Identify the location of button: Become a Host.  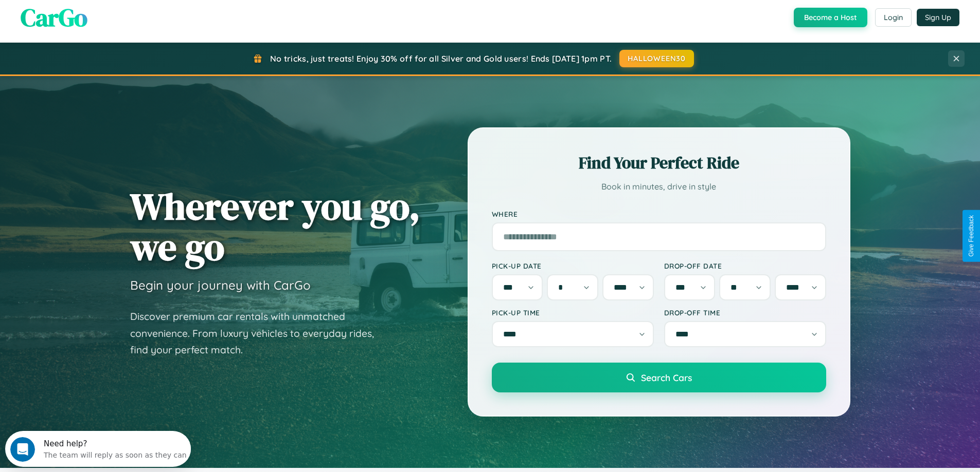
(831, 18).